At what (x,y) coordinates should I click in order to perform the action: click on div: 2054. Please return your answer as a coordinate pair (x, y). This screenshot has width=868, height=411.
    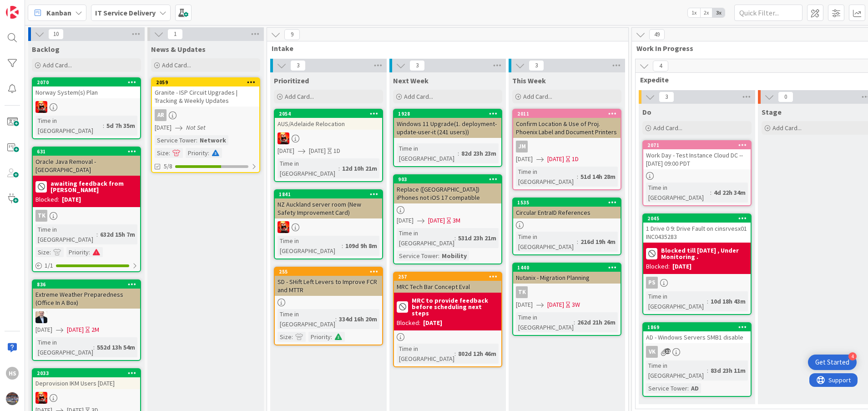
    Looking at the image, I should click on (328, 114).